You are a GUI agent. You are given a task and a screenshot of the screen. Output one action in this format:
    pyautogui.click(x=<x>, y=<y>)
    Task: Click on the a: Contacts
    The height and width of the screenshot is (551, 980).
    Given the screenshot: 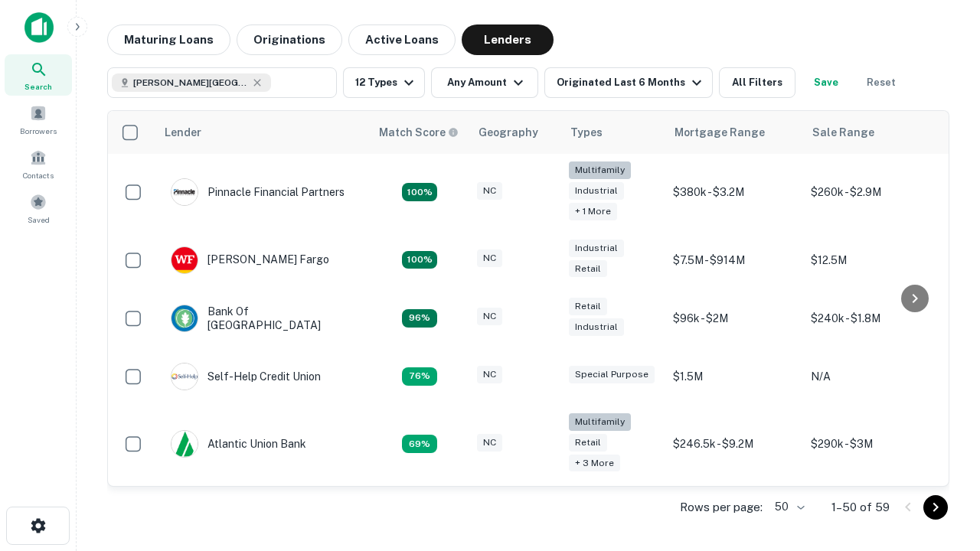 What is the action you would take?
    pyautogui.click(x=39, y=164)
    